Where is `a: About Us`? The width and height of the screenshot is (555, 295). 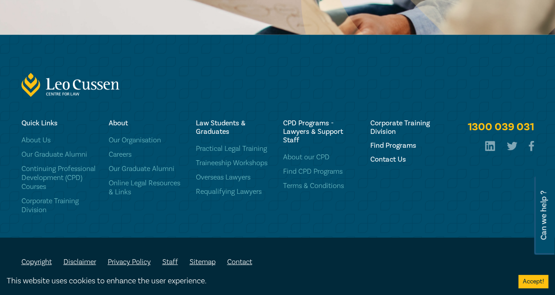 a: About Us is located at coordinates (60, 140).